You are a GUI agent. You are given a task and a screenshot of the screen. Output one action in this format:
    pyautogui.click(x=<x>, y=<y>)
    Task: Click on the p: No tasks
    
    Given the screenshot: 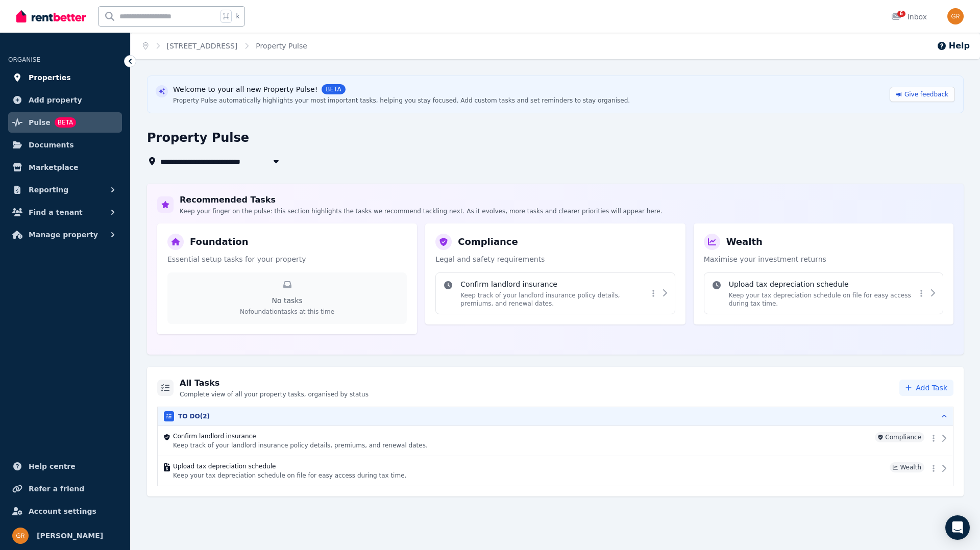 What is the action you would take?
    pyautogui.click(x=287, y=300)
    